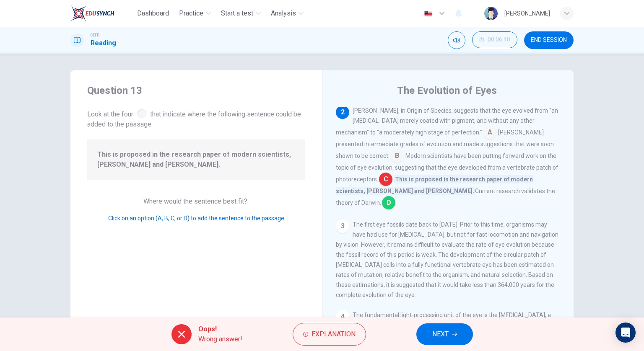 The height and width of the screenshot is (351, 644). I want to click on span: B, so click(397, 156).